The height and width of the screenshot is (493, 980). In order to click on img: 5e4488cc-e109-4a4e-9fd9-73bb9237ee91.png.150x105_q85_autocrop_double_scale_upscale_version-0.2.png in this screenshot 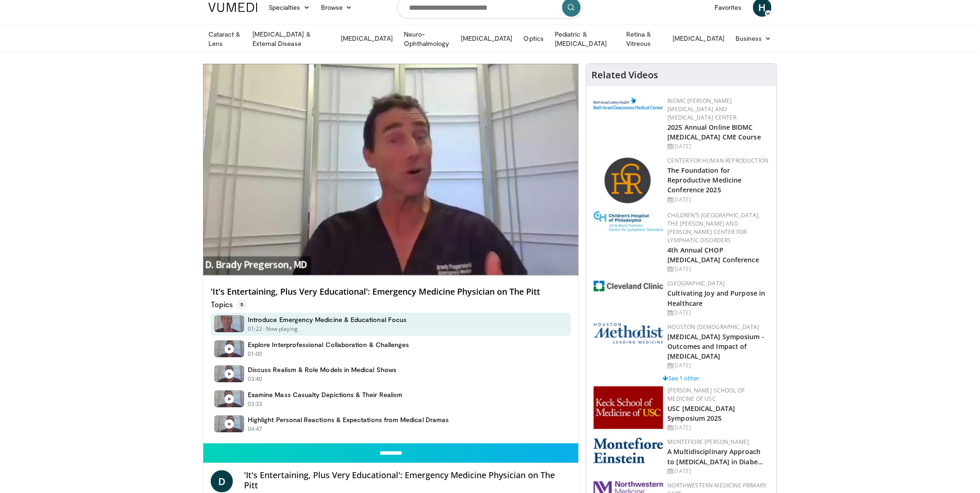, I will do `click(628, 333)`.